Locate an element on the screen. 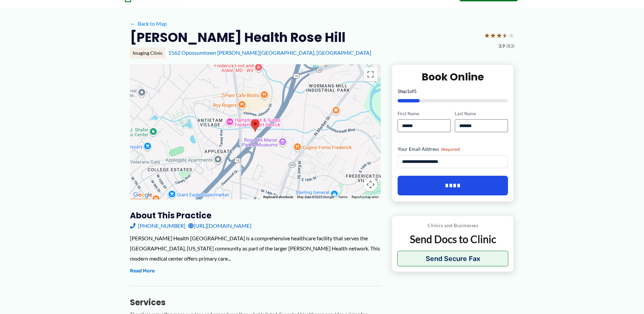  label: Last Name is located at coordinates (481, 114).